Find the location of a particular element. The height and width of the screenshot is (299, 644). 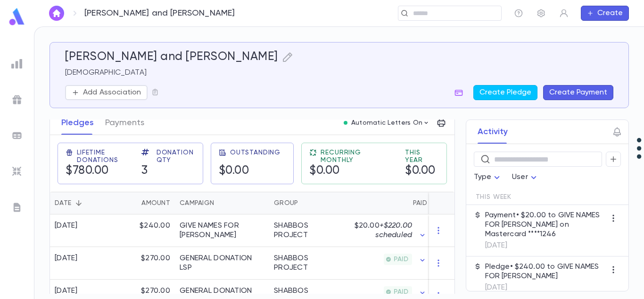

div: GENERAL DONATION LSP is located at coordinates (222, 263).